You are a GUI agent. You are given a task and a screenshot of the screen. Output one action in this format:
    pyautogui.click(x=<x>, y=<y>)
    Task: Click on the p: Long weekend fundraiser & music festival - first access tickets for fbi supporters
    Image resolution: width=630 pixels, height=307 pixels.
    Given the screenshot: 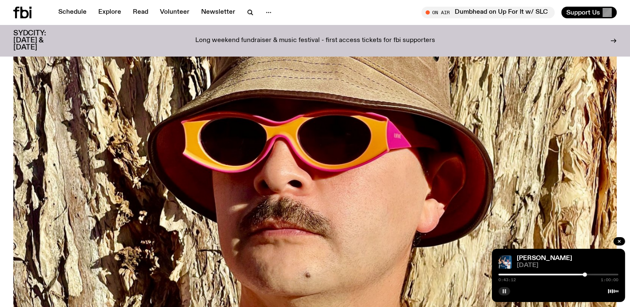 What is the action you would take?
    pyautogui.click(x=315, y=41)
    